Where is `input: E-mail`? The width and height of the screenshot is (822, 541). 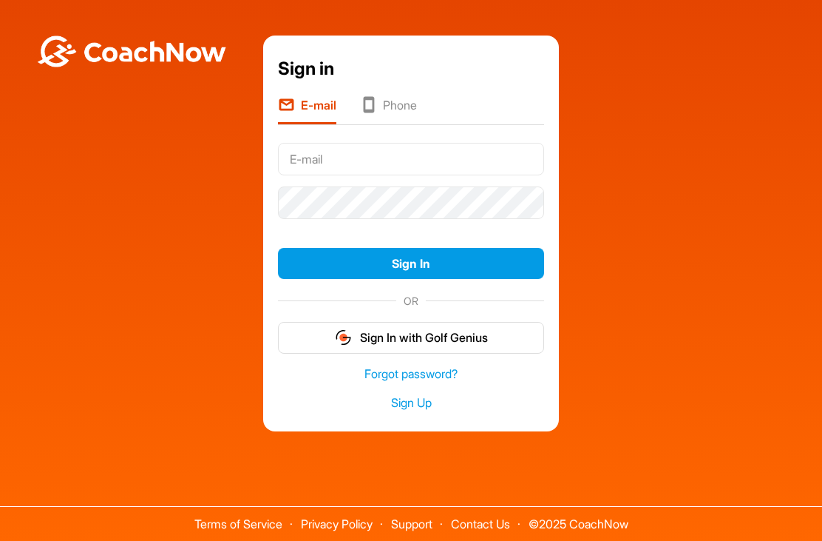 input: E-mail is located at coordinates (411, 159).